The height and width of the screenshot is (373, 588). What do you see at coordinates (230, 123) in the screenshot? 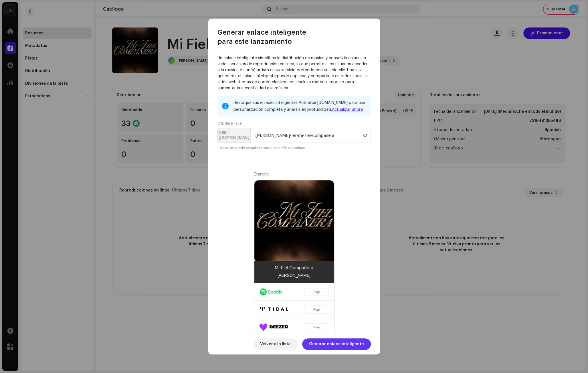
I see `label: URL del enlace` at bounding box center [230, 123].